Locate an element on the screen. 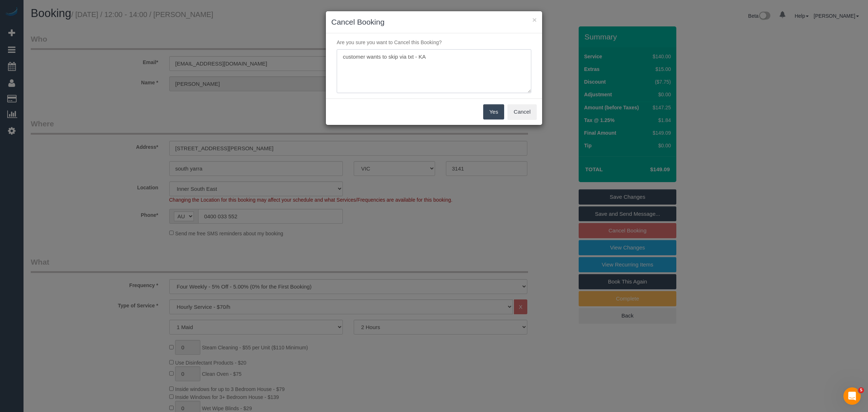 The width and height of the screenshot is (868, 412). button: Yes is located at coordinates (494, 112).